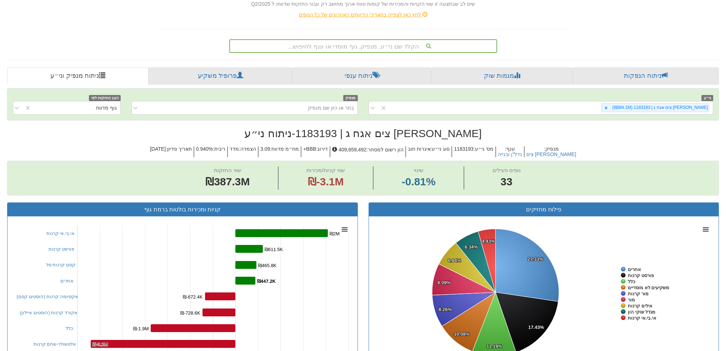  What do you see at coordinates (363, 46) in the screenshot?
I see `div: הקלד שם ני״ע, מנפיק, גוף מוסדי או ענף לחיפוש...` at bounding box center [363, 46].